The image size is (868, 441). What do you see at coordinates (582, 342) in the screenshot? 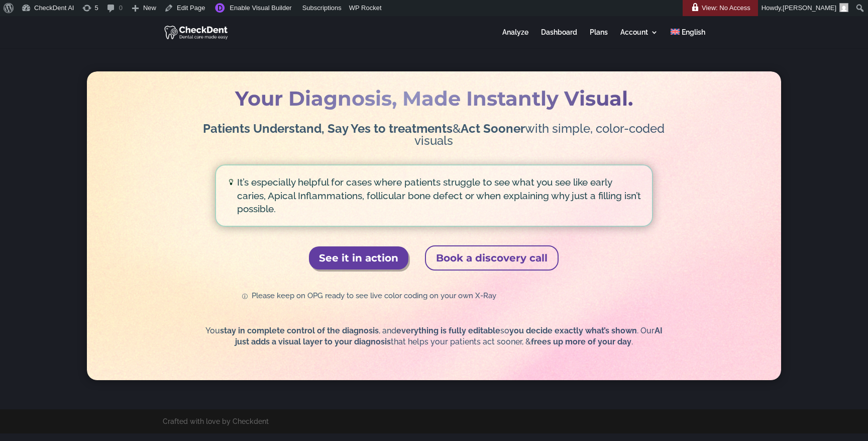
I see `strong: frees up more of your day` at bounding box center [582, 342].